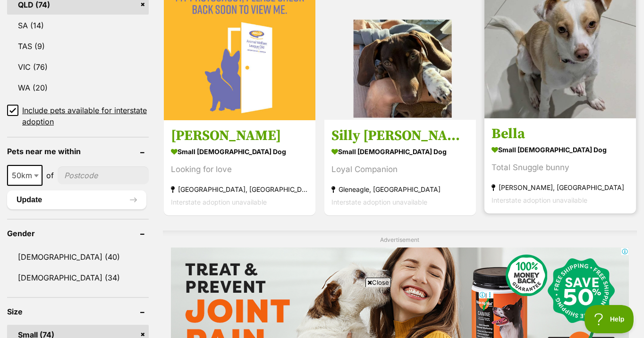  Describe the element at coordinates (400, 169) in the screenshot. I see `div: Loyal Companion` at that location.